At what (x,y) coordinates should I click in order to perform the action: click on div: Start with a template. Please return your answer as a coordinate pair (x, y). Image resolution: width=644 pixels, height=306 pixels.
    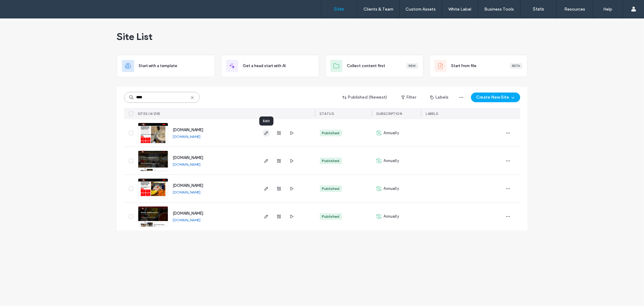
    Looking at the image, I should click on (166, 66).